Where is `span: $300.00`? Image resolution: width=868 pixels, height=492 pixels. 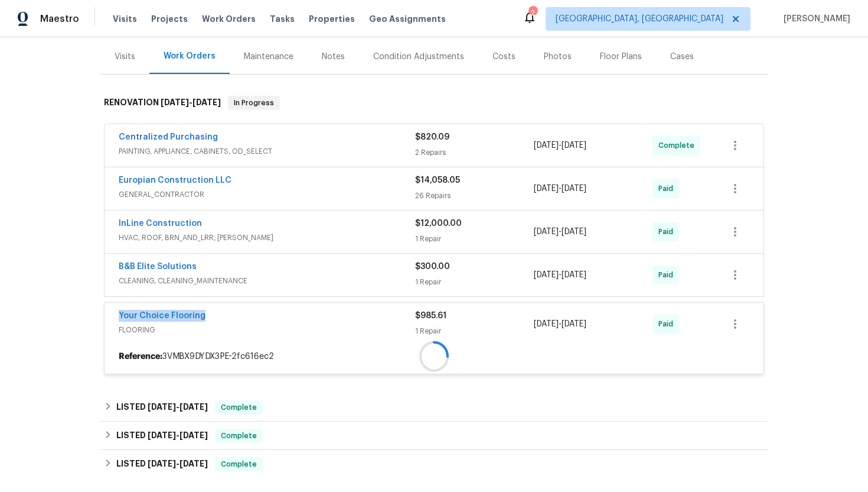 span: $300.00 is located at coordinates (432, 267).